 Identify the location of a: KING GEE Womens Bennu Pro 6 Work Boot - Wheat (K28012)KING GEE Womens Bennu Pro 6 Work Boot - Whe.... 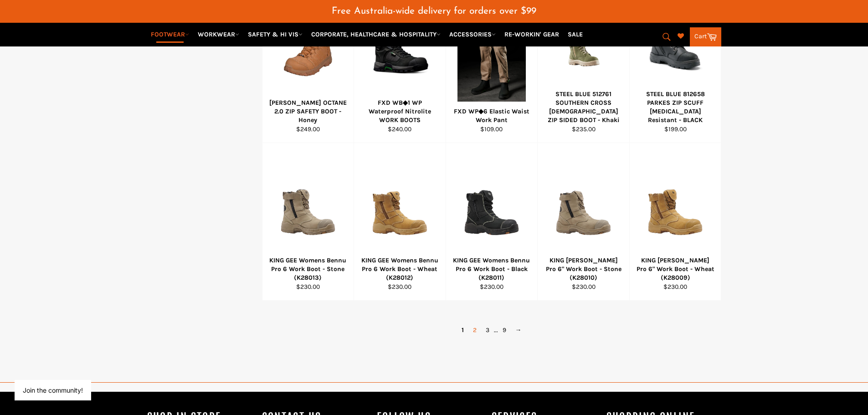
(400, 222).